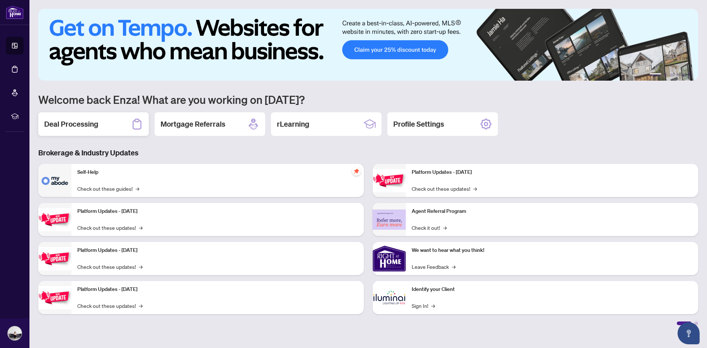 The image size is (707, 348). Describe the element at coordinates (552, 211) in the screenshot. I see `p: Agent Referral Program` at that location.